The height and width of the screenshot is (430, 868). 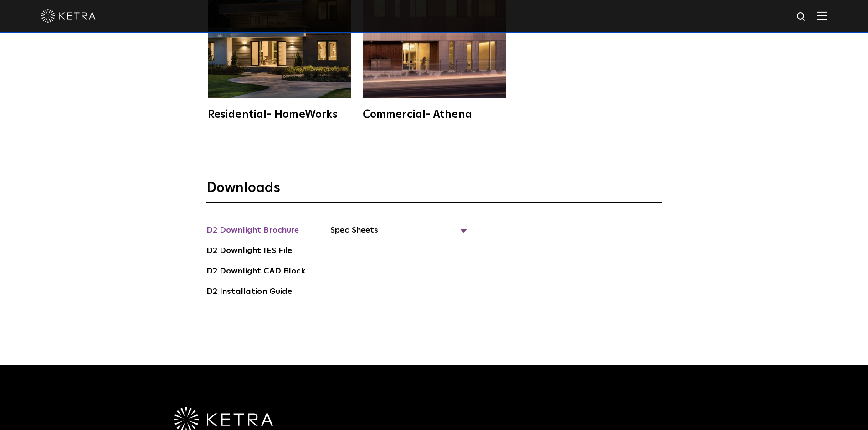 I want to click on img: search icon, so click(x=801, y=17).